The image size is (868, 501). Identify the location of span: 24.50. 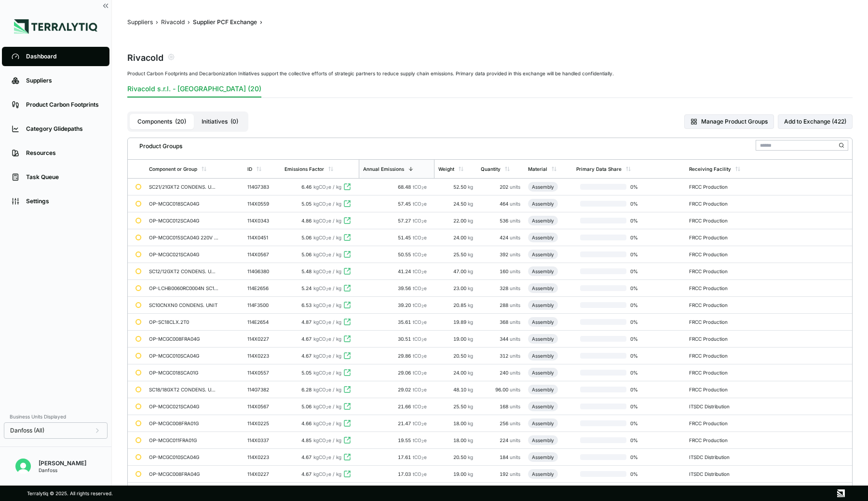
(461, 203).